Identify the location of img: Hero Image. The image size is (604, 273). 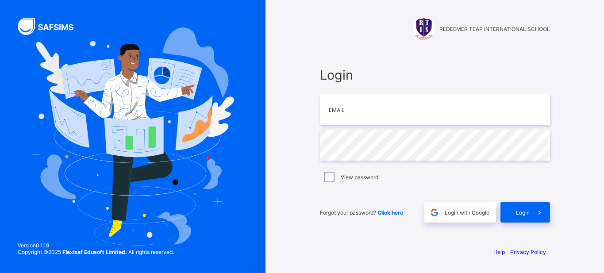
(133, 137).